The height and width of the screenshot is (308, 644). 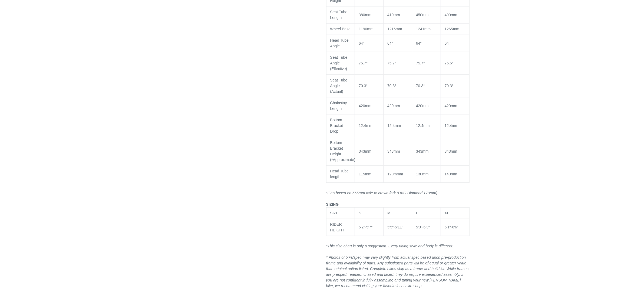 What do you see at coordinates (340, 29) in the screenshot?
I see `span: Wheel Base` at bounding box center [340, 29].